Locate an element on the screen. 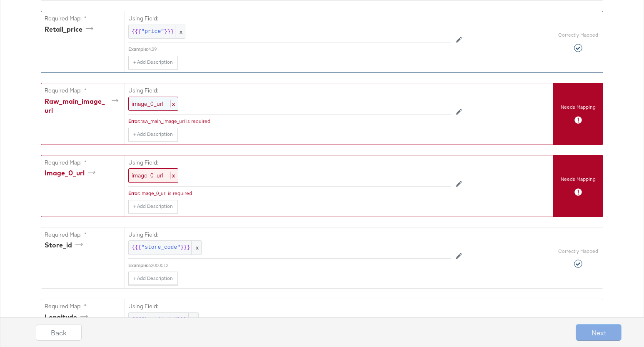 The width and height of the screenshot is (644, 347). button: Back is located at coordinates (59, 332).